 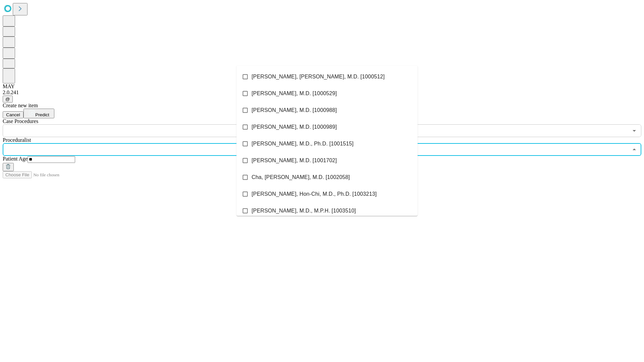 I want to click on span: Scheduled Procedure, so click(x=20, y=121).